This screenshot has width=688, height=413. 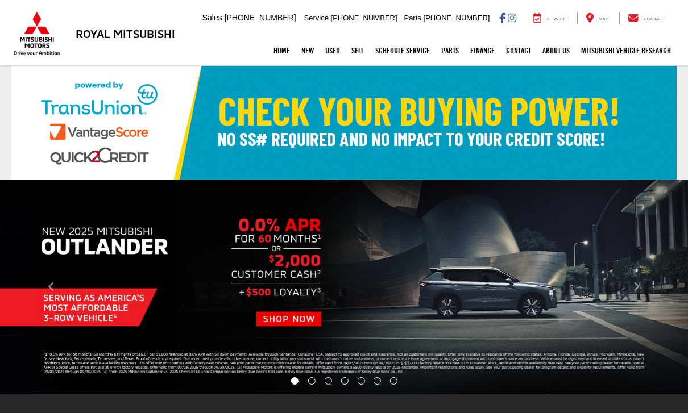 What do you see at coordinates (344, 123) in the screenshot?
I see `img: Check Your Buying Power` at bounding box center [344, 123].